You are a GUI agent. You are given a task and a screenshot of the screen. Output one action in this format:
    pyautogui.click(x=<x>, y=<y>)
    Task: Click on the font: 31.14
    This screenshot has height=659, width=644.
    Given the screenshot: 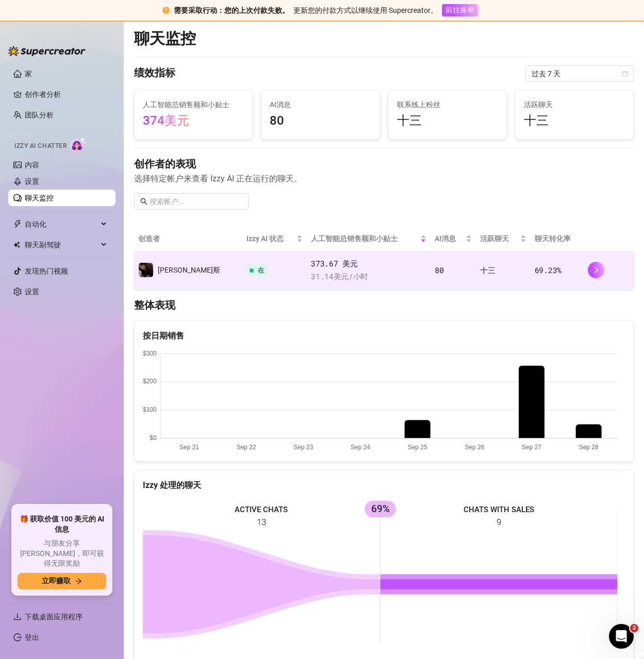 What is the action you would take?
    pyautogui.click(x=322, y=276)
    